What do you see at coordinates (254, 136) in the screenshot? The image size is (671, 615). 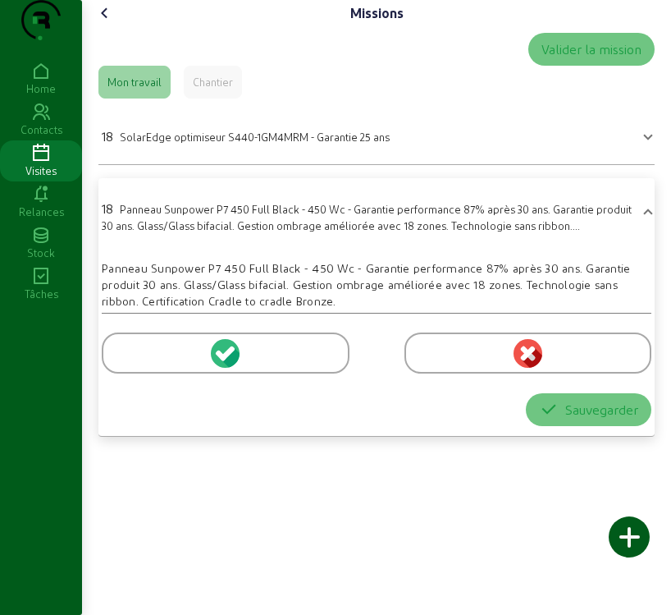 I see `span: SolarEdge optimiseur S440-1GM4MRM - Garantie 25 ans` at bounding box center [254, 136].